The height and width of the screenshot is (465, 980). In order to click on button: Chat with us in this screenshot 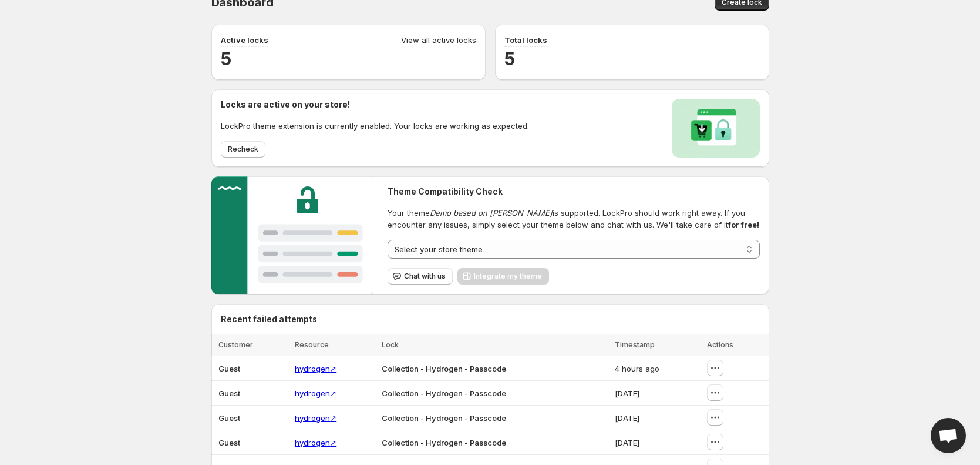, I will do `click(420, 276)`.